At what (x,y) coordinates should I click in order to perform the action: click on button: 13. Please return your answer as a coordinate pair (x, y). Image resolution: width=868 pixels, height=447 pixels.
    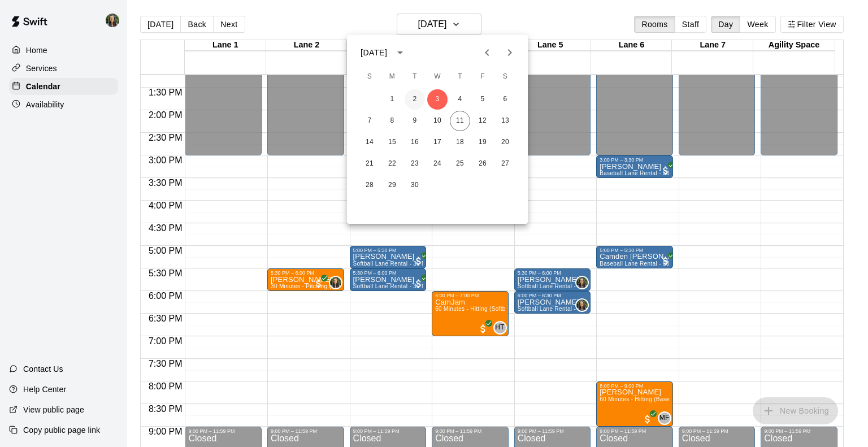
    Looking at the image, I should click on (505, 121).